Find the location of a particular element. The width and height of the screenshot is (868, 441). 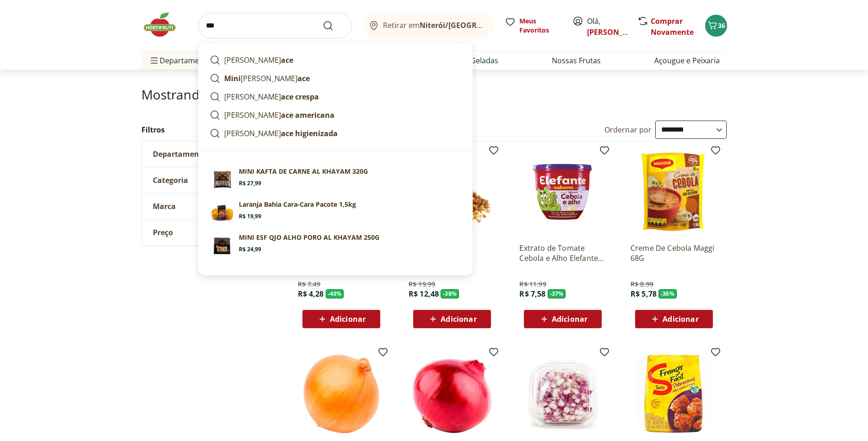

strong: Mini is located at coordinates (233, 78).